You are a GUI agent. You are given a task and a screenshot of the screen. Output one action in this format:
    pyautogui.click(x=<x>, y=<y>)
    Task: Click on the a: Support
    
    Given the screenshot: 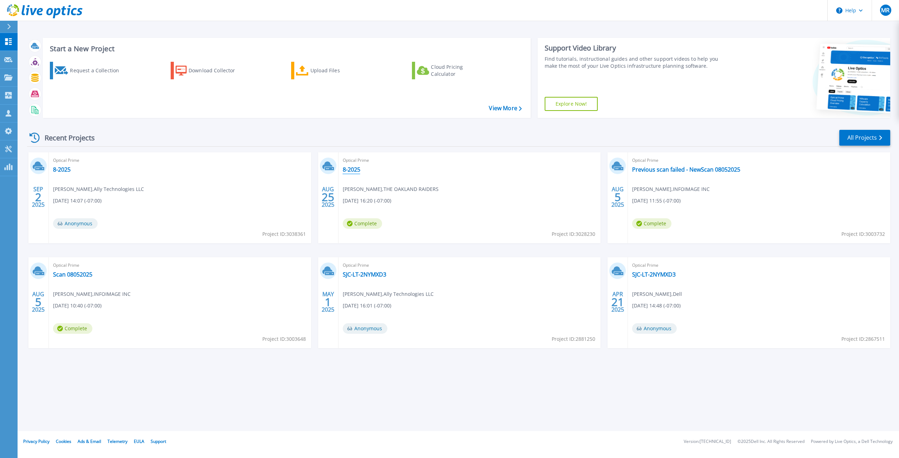 What is the action you would take?
    pyautogui.click(x=158, y=442)
    